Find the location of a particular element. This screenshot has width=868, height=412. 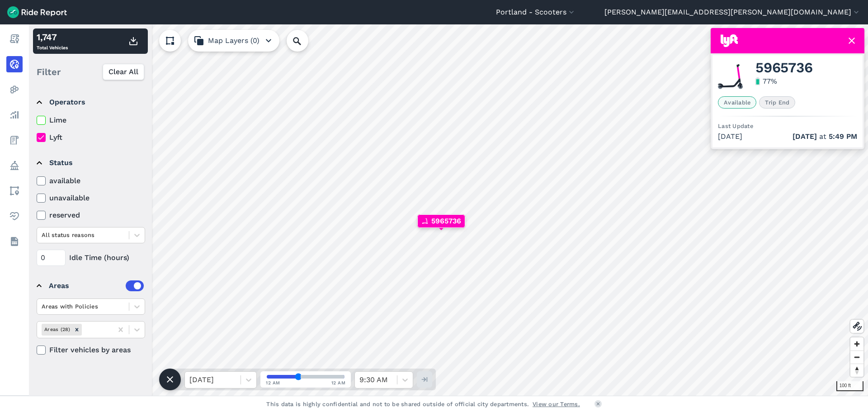

label: available is located at coordinates (91, 180).